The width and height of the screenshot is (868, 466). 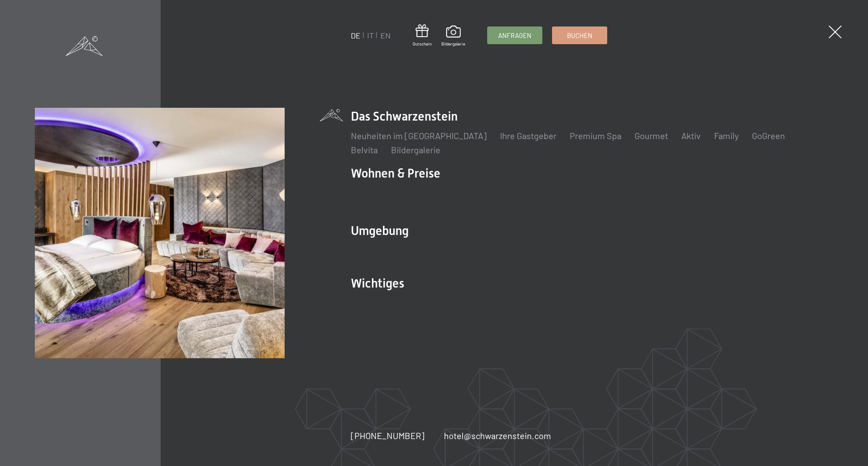 I want to click on a: Buchen, so click(x=580, y=35).